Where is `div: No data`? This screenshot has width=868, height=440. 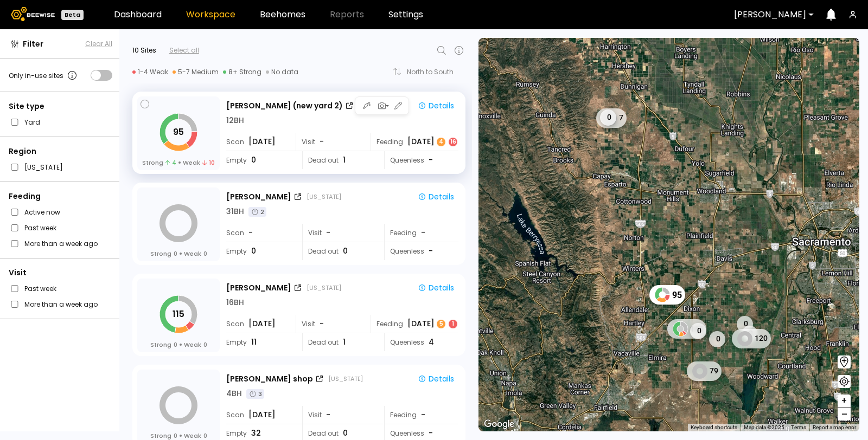
div: No data is located at coordinates (282, 72).